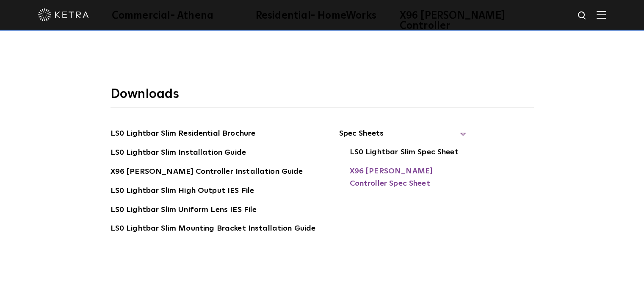 The image size is (644, 298). Describe the element at coordinates (178, 153) in the screenshot. I see `a: LS0 Lightbar Slim Installation Guide` at that location.